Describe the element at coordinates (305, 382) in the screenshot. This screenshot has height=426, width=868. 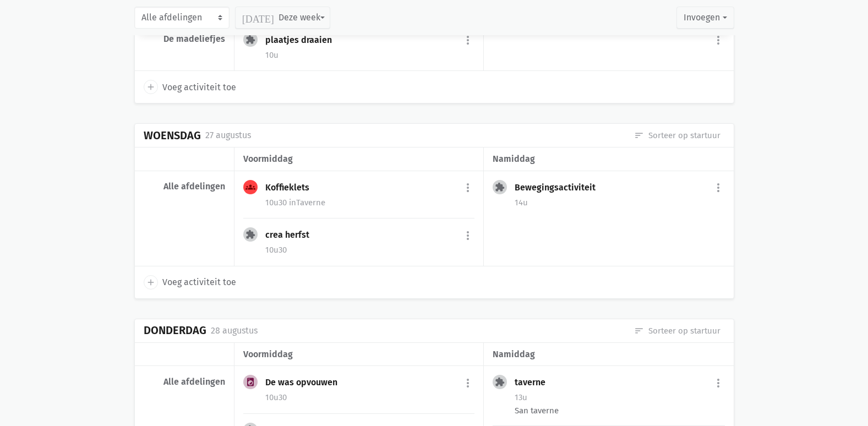
I see `div: De was opvouwen` at that location.